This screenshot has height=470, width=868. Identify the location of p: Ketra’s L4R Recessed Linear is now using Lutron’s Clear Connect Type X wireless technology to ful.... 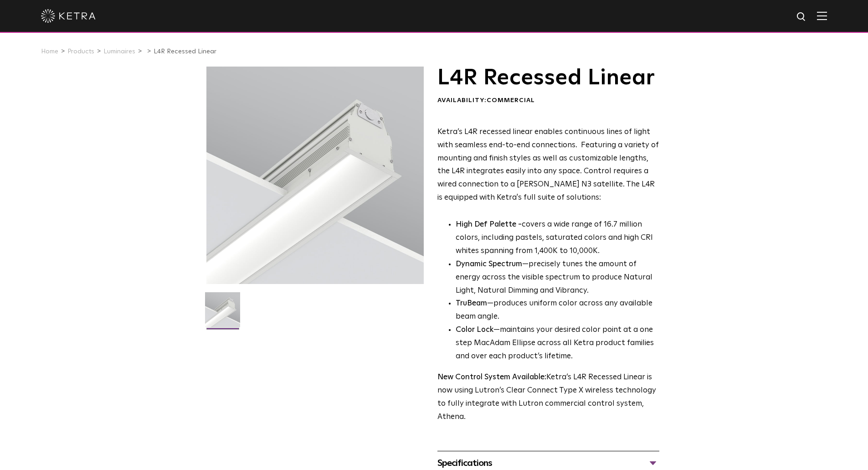
(548, 398).